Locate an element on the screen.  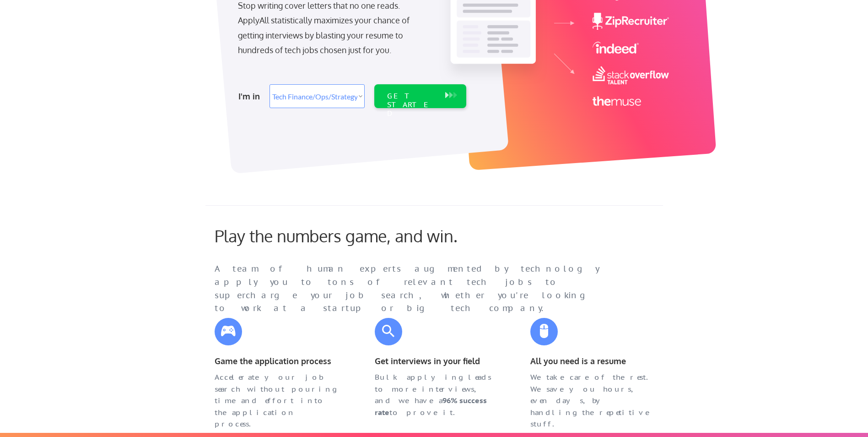
div: We take care of the rest. We save you hours, even days, by handling the repetitive stuff. is located at coordinates (592, 400).